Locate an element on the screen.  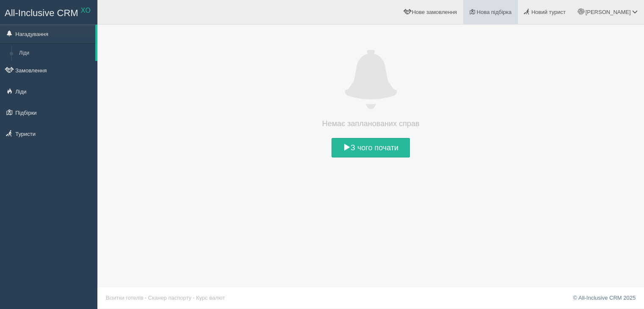
a: З чого почати is located at coordinates (371, 148).